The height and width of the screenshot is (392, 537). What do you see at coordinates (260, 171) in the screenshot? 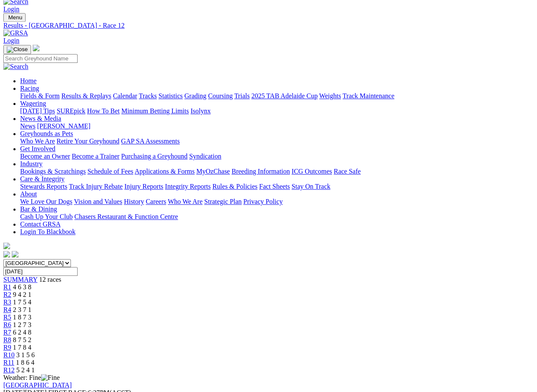
I see `a: Breeding Information` at bounding box center [260, 171].